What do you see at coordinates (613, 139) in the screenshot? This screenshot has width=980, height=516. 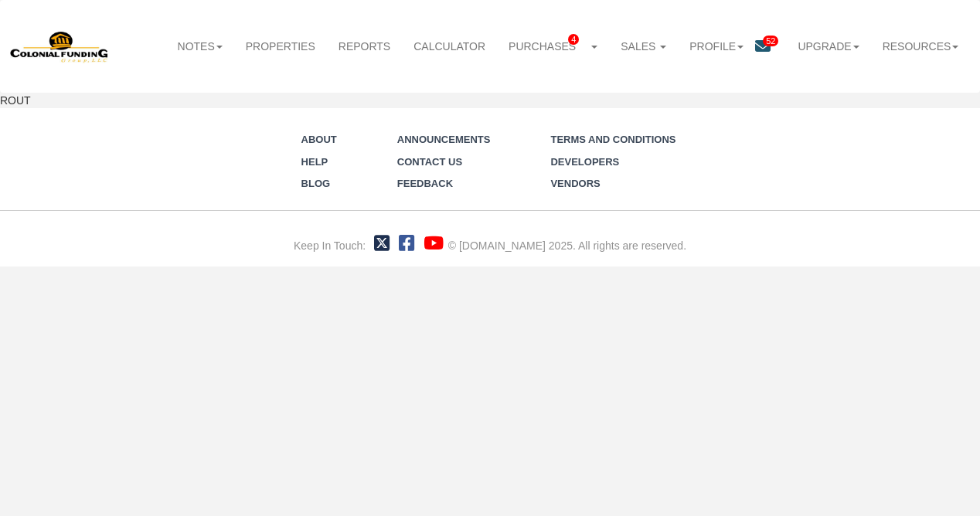 I see `a: Terms and Conditions` at bounding box center [613, 139].